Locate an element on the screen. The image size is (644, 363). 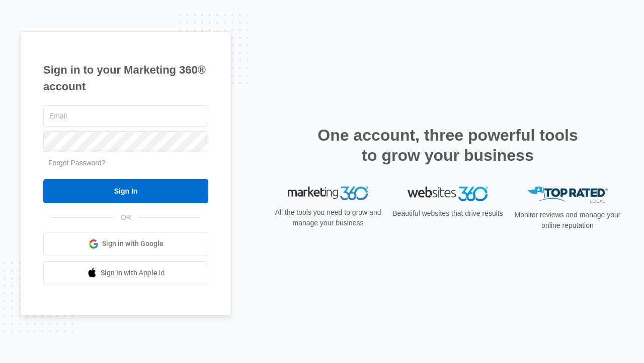
a: Sign in with Google is located at coordinates (125, 243).